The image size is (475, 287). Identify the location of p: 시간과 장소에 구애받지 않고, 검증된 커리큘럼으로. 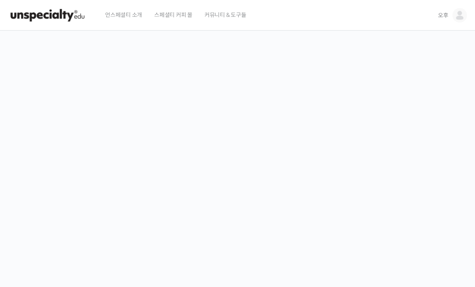
(237, 171).